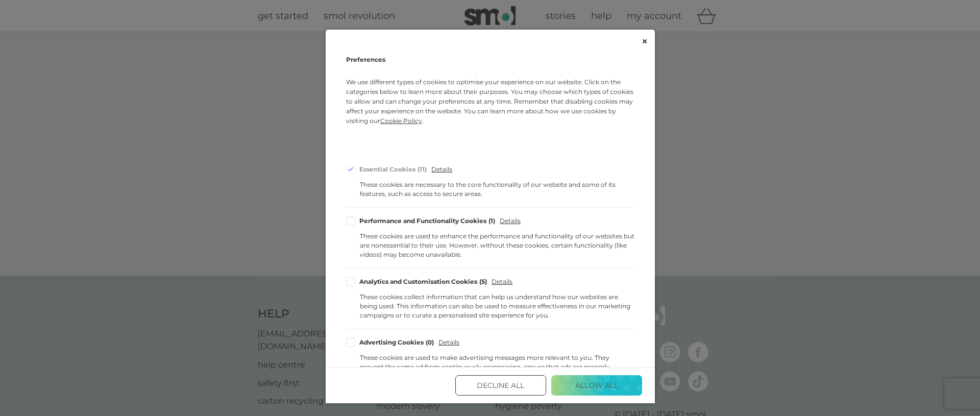 This screenshot has width=980, height=416. What do you see at coordinates (597, 385) in the screenshot?
I see `button: Allow All` at bounding box center [597, 385].